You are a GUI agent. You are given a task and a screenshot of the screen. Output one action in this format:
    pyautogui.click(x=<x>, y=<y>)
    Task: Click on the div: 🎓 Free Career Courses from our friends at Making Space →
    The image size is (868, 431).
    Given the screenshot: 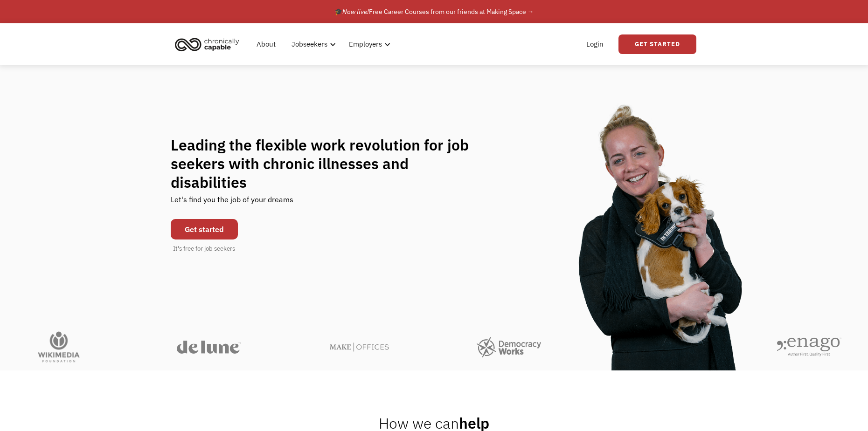 What is the action you would take?
    pyautogui.click(x=434, y=12)
    